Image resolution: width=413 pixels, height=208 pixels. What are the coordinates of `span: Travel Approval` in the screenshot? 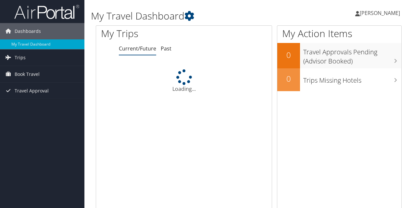 It's located at (32, 91).